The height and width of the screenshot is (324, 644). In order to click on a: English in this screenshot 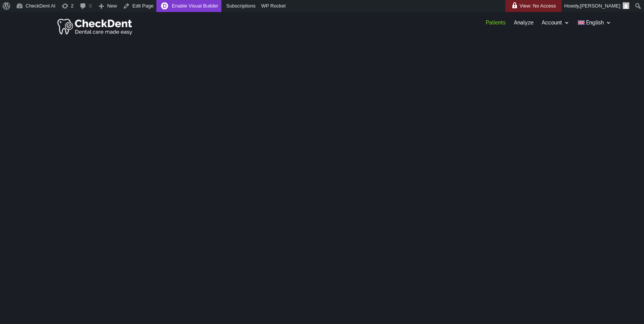, I will do `click(594, 24)`.